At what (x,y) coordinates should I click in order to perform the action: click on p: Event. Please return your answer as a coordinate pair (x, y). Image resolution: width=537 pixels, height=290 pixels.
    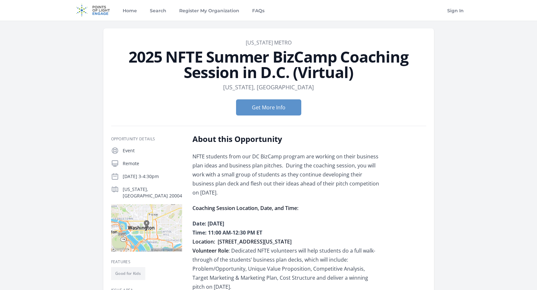
    Looking at the image, I should click on (152, 151).